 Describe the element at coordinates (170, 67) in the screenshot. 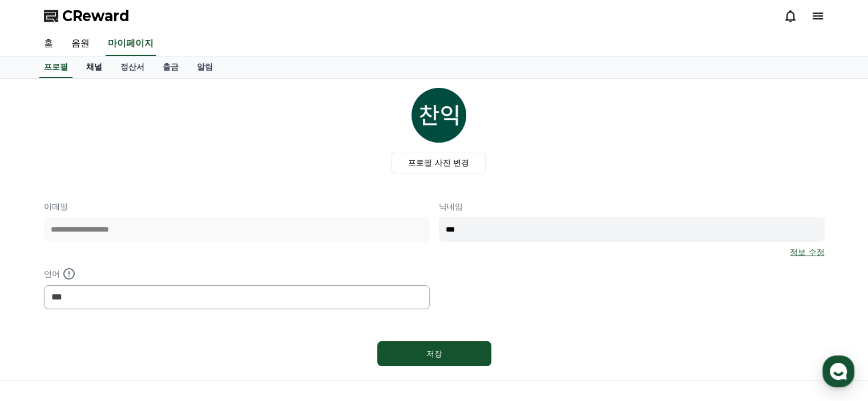

I see `a: 출금` at that location.